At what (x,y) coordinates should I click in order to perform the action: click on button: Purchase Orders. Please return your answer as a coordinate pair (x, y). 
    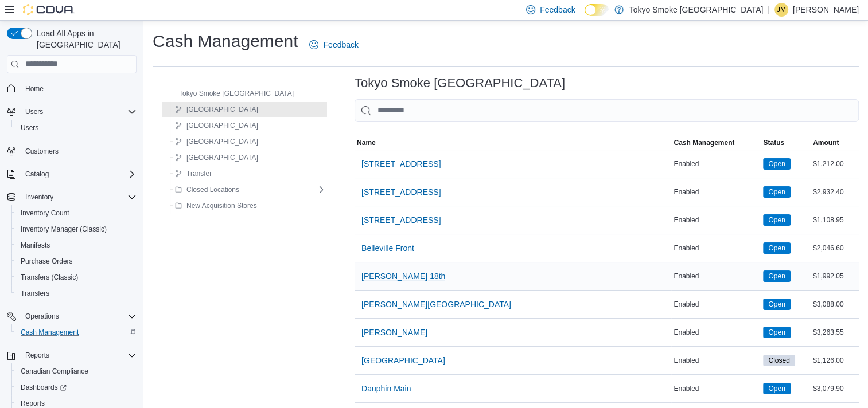
    Looking at the image, I should click on (76, 261).